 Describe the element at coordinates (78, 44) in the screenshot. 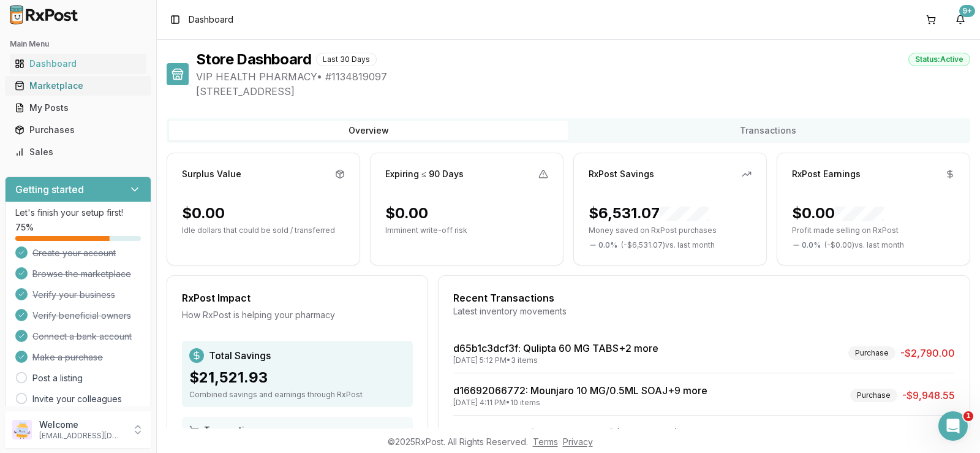

I see `h2: Main Menu` at that location.